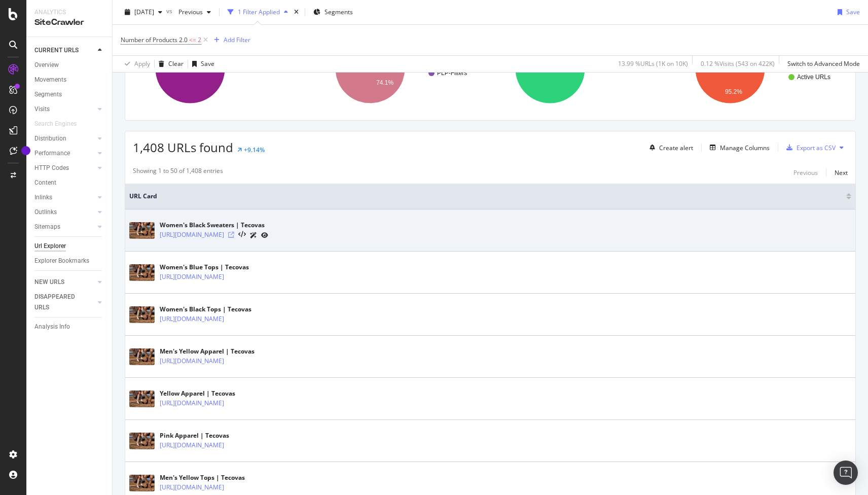  I want to click on div: Manage Columns, so click(745, 148).